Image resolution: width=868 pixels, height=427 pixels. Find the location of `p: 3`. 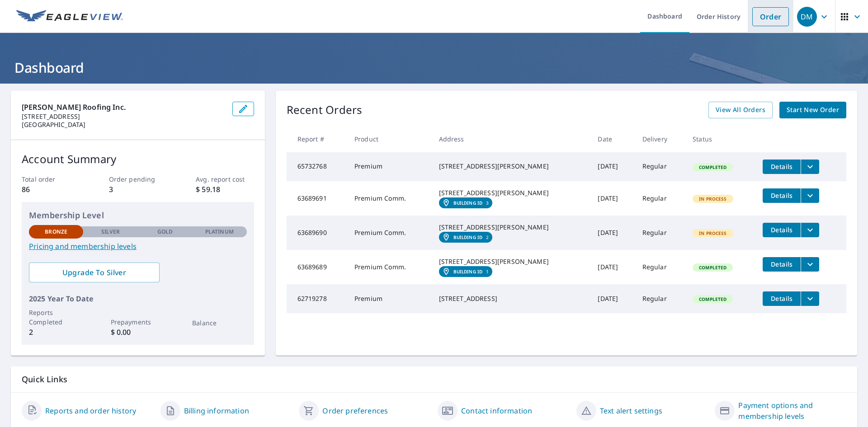

p: 3 is located at coordinates (138, 189).